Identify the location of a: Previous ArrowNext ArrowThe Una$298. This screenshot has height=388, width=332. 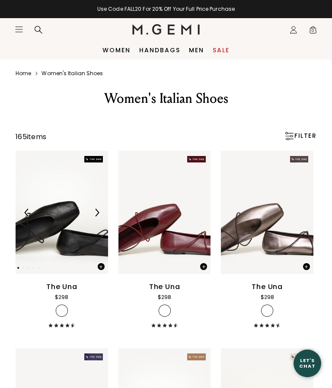
(62, 239).